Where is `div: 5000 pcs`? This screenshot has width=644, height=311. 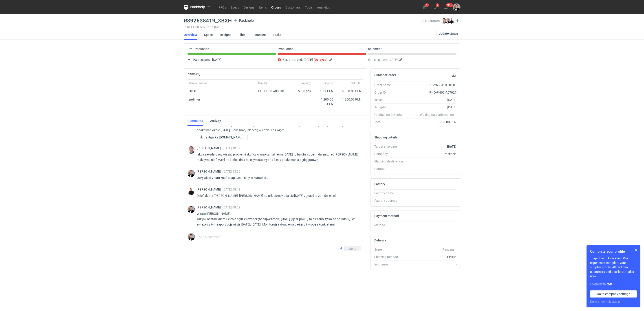 div: 5000 pcs is located at coordinates (301, 91).